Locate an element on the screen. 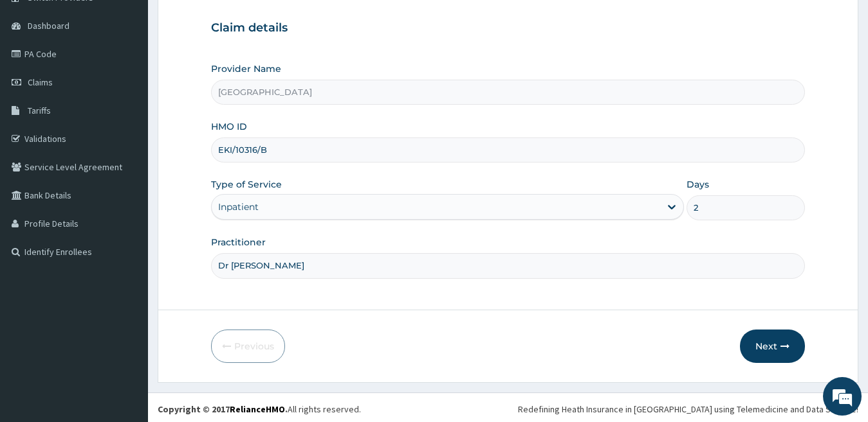  a: RelianceHMO is located at coordinates (257, 409).